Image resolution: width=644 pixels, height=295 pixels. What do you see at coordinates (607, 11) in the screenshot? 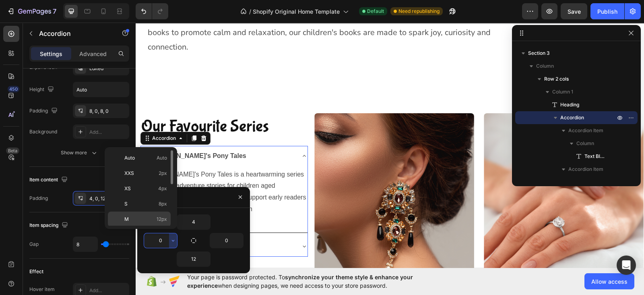
I see `button: Publish` at bounding box center [607, 11].